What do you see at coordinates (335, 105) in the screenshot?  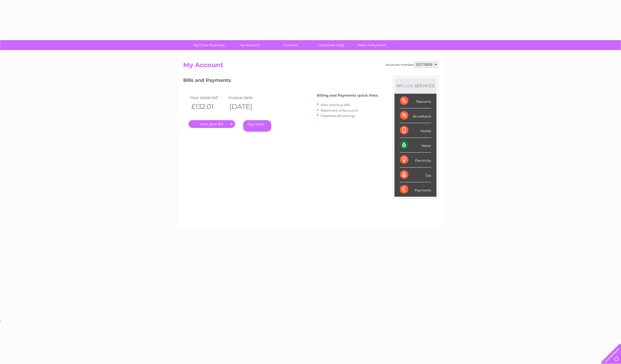 I see `a: View previous bills` at bounding box center [335, 105].